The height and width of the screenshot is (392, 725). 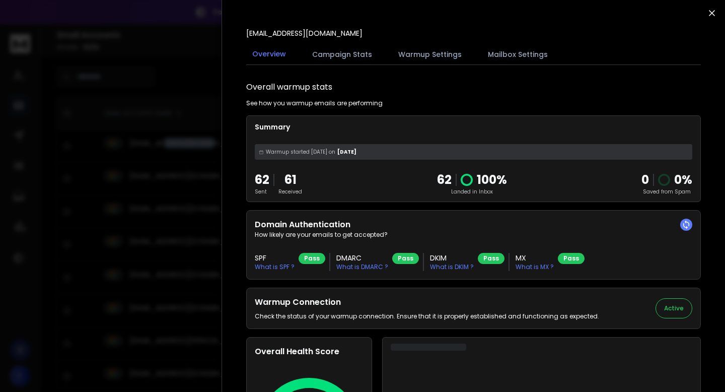 What do you see at coordinates (473, 235) in the screenshot?
I see `p: How likely are your emails to get accepted?` at bounding box center [473, 235].